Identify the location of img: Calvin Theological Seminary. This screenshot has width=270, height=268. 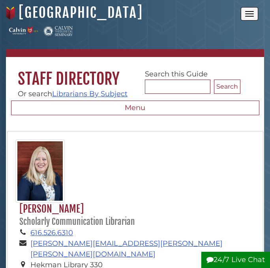
(58, 31).